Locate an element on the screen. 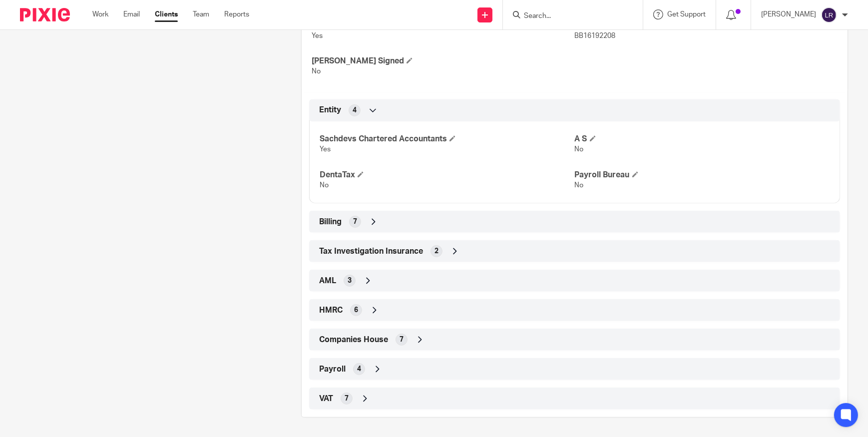 The width and height of the screenshot is (868, 437). span: HMRC is located at coordinates (330, 311).